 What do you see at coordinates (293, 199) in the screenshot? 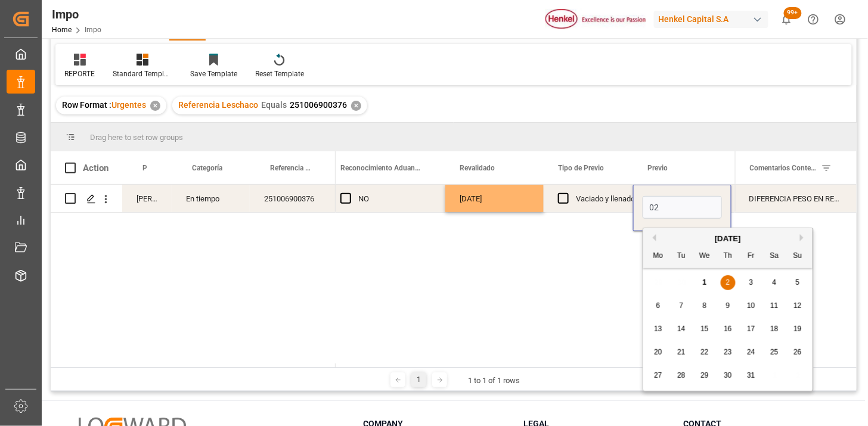
I see `div: 251006900376` at bounding box center [293, 199].